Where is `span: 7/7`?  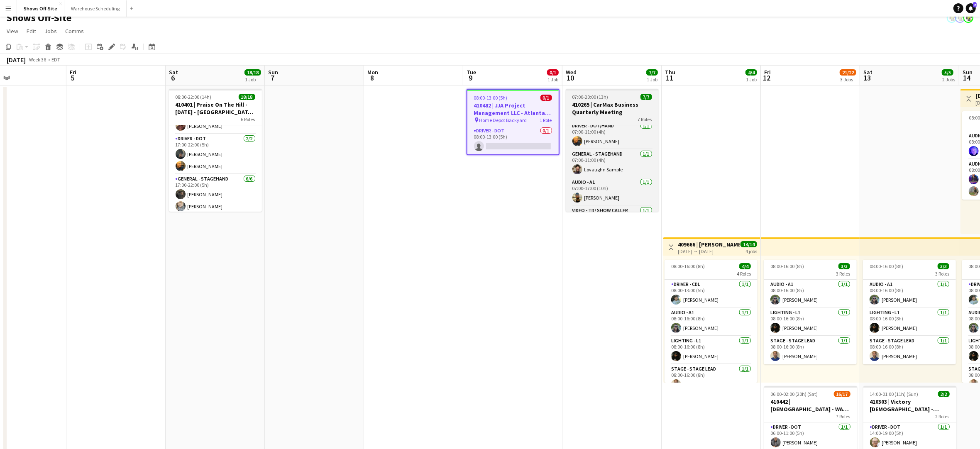
span: 7/7 is located at coordinates (652, 72).